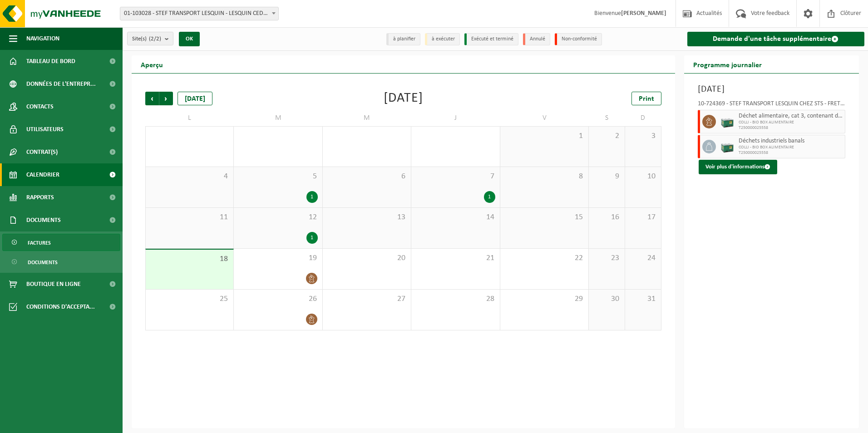 The height and width of the screenshot is (433, 868). I want to click on span: Tableau de bord, so click(51, 61).